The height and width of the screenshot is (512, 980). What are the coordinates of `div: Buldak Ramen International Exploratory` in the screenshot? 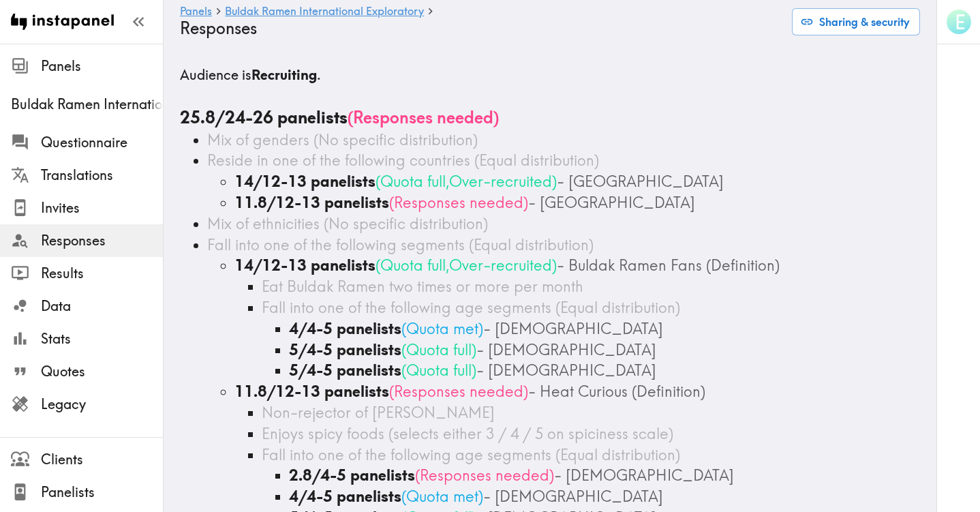 It's located at (87, 104).